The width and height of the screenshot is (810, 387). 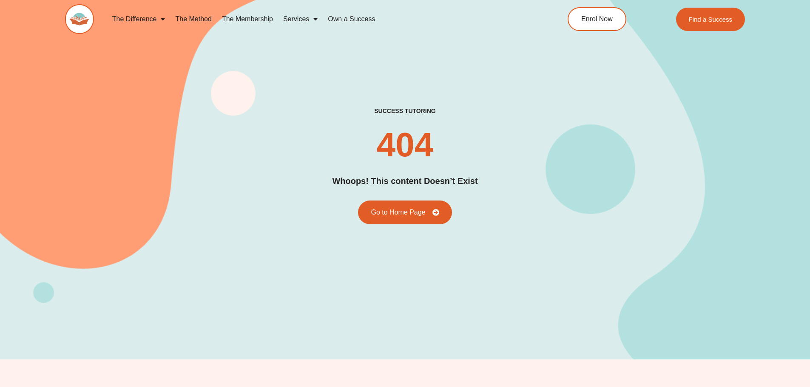 What do you see at coordinates (405, 181) in the screenshot?
I see `h2: Whoops! This content Doesn’t Exist` at bounding box center [405, 181].